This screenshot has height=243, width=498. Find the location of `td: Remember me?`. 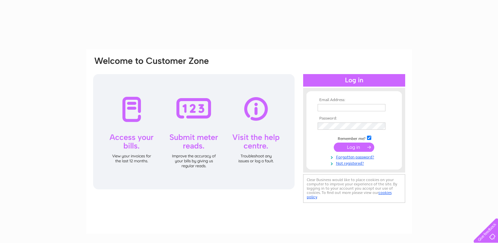

td: Remember me? is located at coordinates (354, 138).